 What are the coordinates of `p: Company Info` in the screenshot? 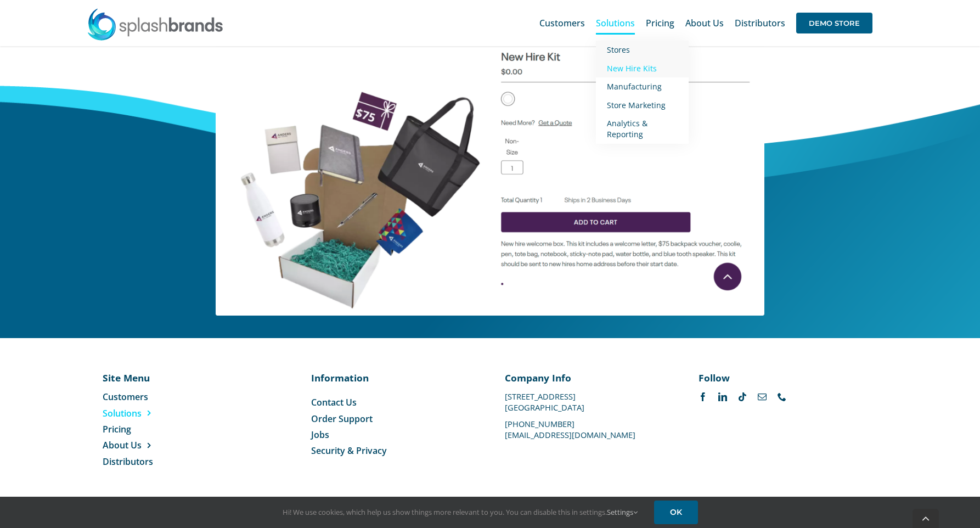 It's located at (587, 377).